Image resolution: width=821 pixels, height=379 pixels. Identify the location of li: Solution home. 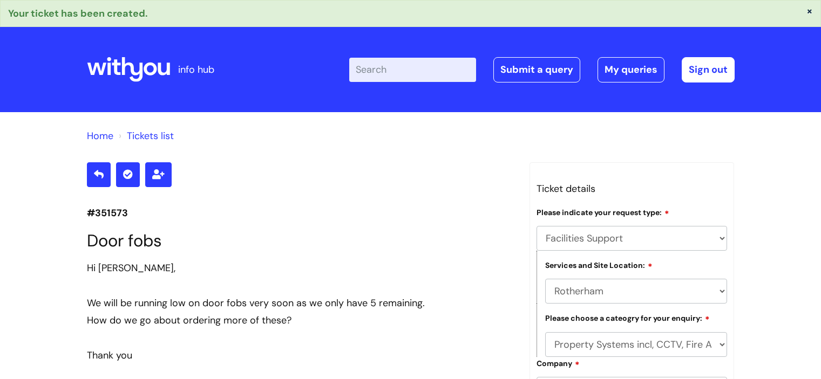
(100, 136).